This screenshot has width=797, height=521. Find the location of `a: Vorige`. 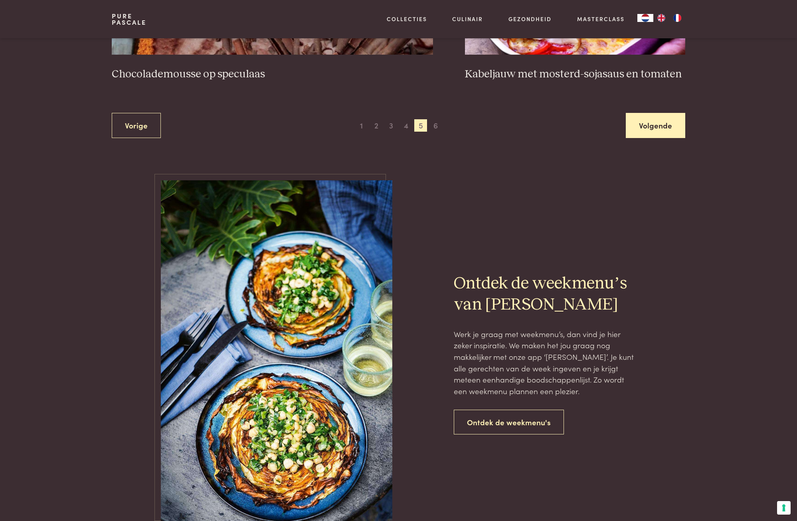

a: Vorige is located at coordinates (136, 125).